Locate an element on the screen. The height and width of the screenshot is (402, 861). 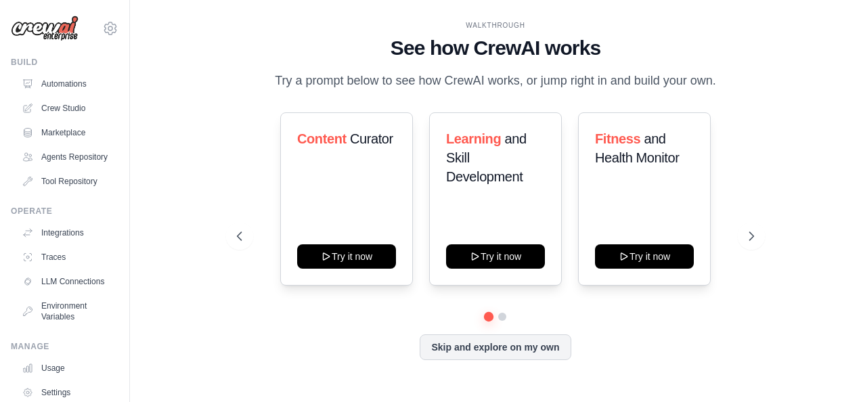
span: Learning is located at coordinates (473, 139).